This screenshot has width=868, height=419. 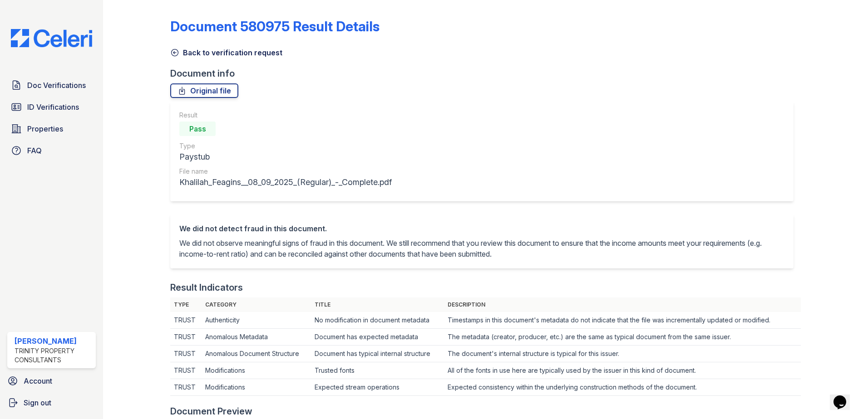 I want to click on td: Timestamps in this document's metadata do not indicate that the file was incrementally updated or..., so click(x=622, y=320).